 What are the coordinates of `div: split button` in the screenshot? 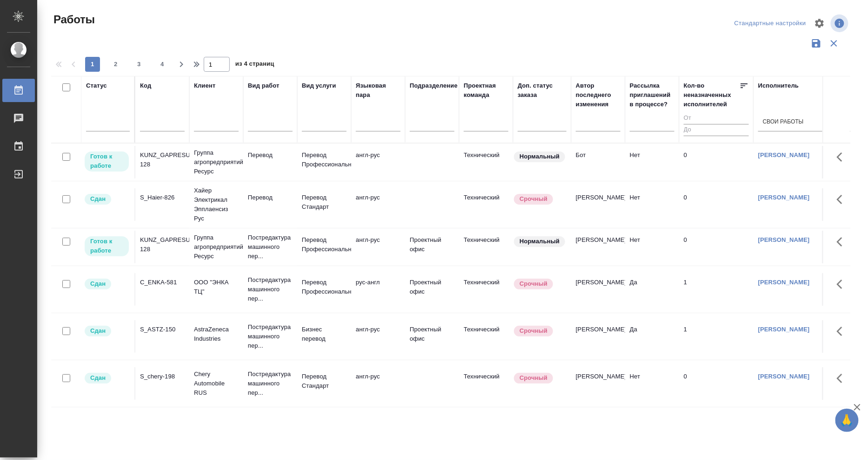 It's located at (770, 24).